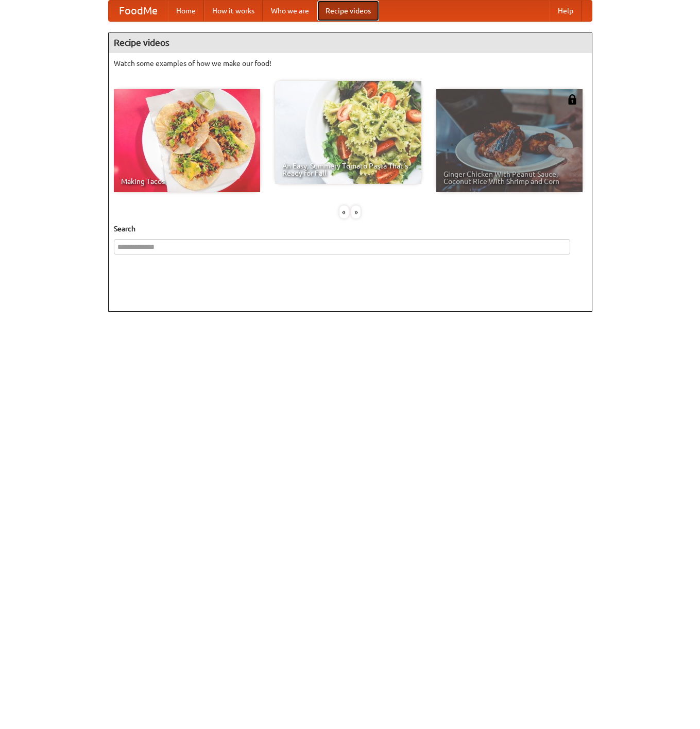 This screenshot has width=700, height=729. I want to click on h4: Recipe videos, so click(350, 43).